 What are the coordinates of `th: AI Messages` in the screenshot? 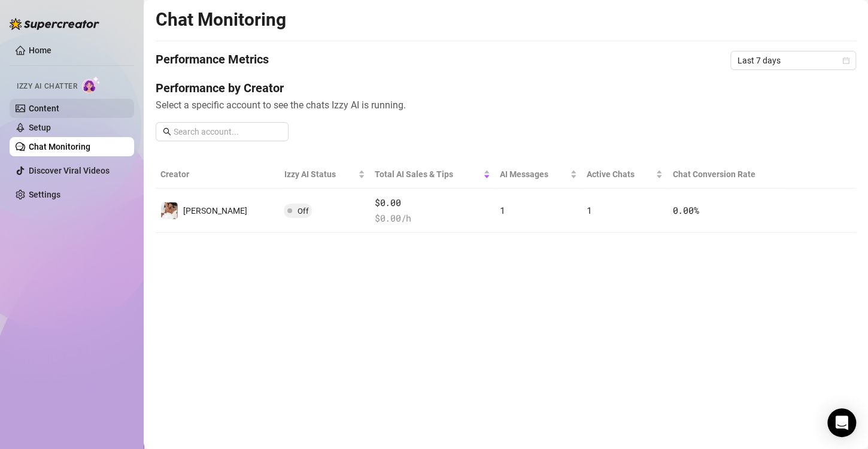 It's located at (538, 174).